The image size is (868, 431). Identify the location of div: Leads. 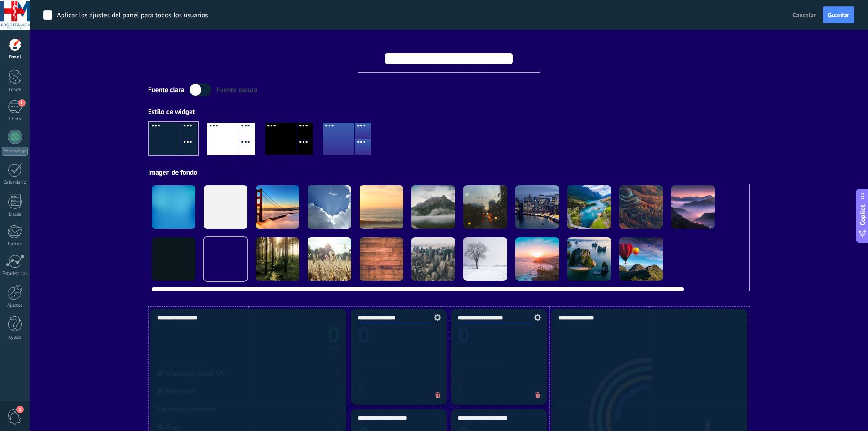
(15, 90).